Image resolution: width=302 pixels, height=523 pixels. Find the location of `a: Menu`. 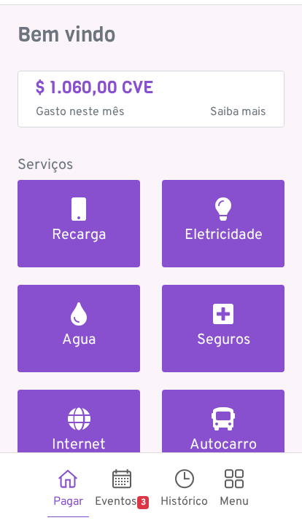

a: Menu is located at coordinates (234, 487).